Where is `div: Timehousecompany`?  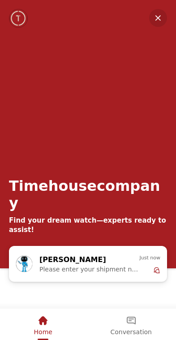 div: Timehousecompany is located at coordinates (88, 195).